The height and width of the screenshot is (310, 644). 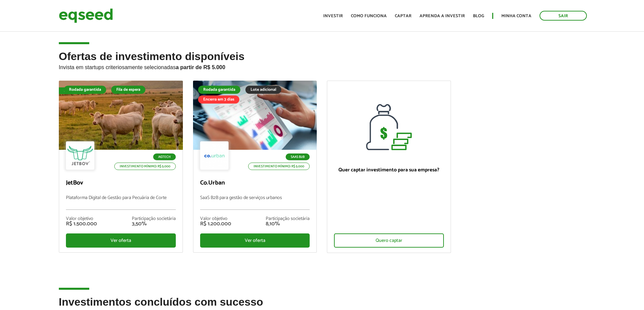 I want to click on a: Investir, so click(x=333, y=16).